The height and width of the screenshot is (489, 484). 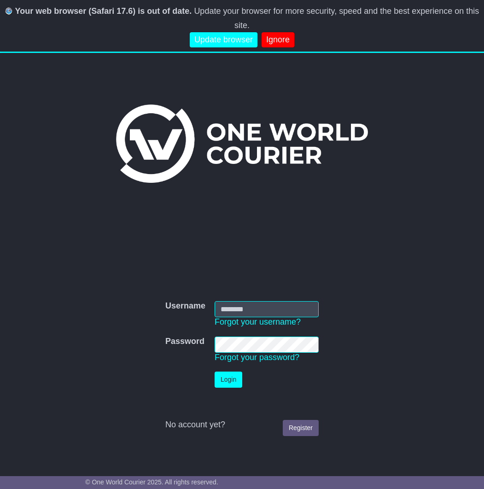 I want to click on span: Update your browser for more security, speed and the best experience on this site., so click(x=336, y=18).